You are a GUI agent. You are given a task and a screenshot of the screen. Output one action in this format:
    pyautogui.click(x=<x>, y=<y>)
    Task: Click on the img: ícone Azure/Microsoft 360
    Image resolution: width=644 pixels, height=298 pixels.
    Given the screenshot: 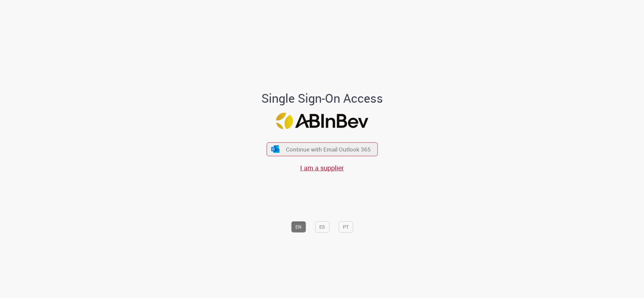 What is the action you would take?
    pyautogui.click(x=276, y=149)
    